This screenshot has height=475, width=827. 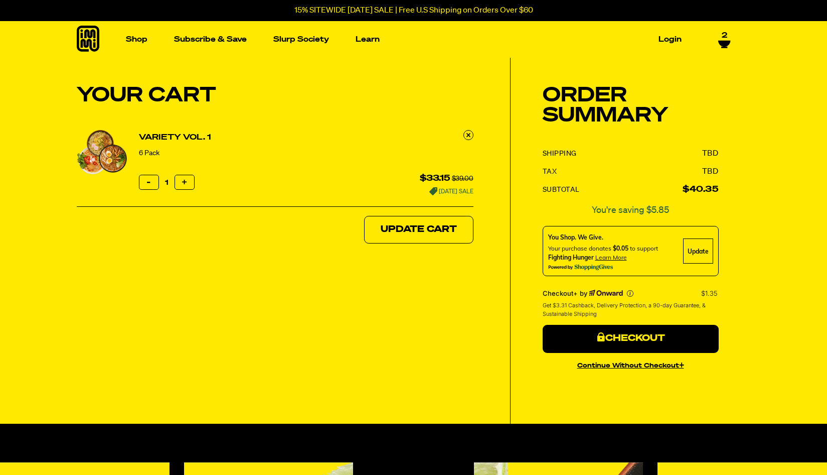 What do you see at coordinates (630, 309) in the screenshot?
I see `span: Get $3.31 Cashback, Delivery Protection, a 90-day Guarantee, & Sustainable Shipping` at bounding box center [630, 309].